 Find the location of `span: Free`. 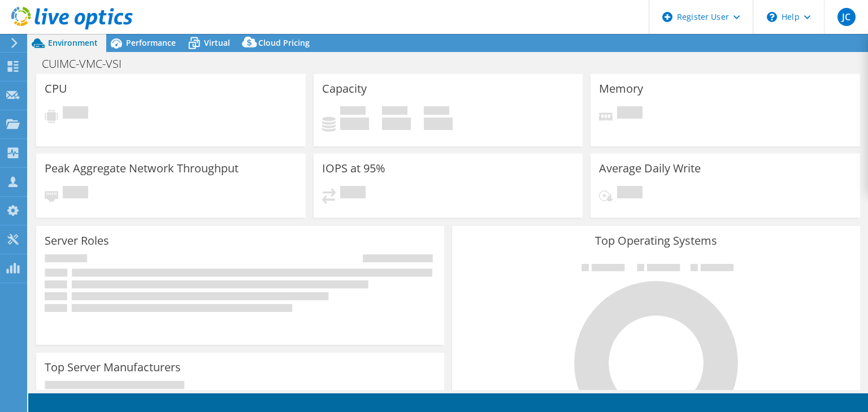

span: Free is located at coordinates (395, 112).